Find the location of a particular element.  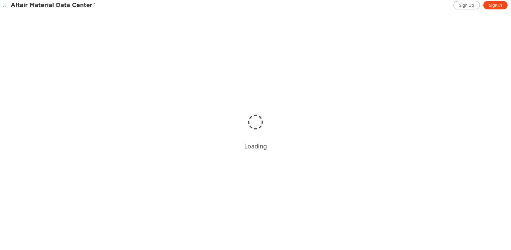

a: Sign In is located at coordinates (495, 5).